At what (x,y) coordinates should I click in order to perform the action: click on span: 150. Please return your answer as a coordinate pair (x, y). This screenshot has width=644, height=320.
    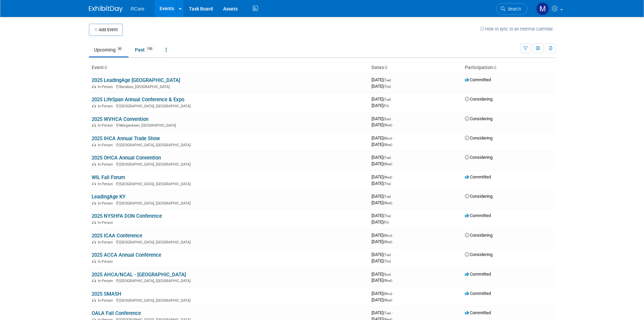
    Looking at the image, I should click on (150, 48).